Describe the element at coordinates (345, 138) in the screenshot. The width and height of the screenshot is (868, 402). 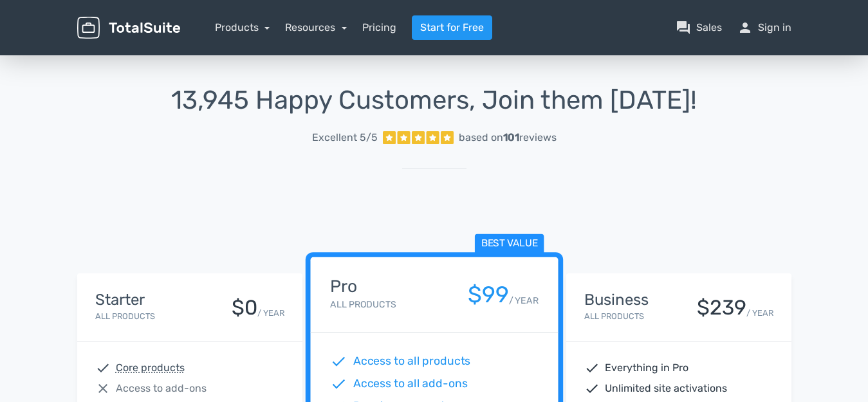
I see `span: Excellent 5/5` at that location.